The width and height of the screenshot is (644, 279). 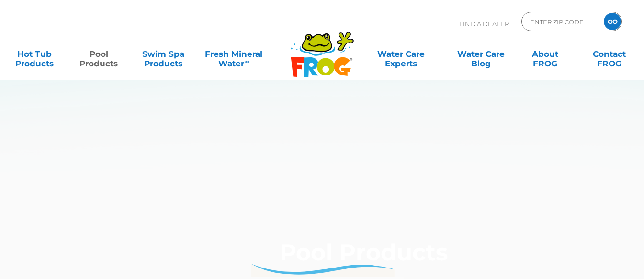 What do you see at coordinates (364, 260) in the screenshot?
I see `h1: Pool Products` at bounding box center [364, 260].